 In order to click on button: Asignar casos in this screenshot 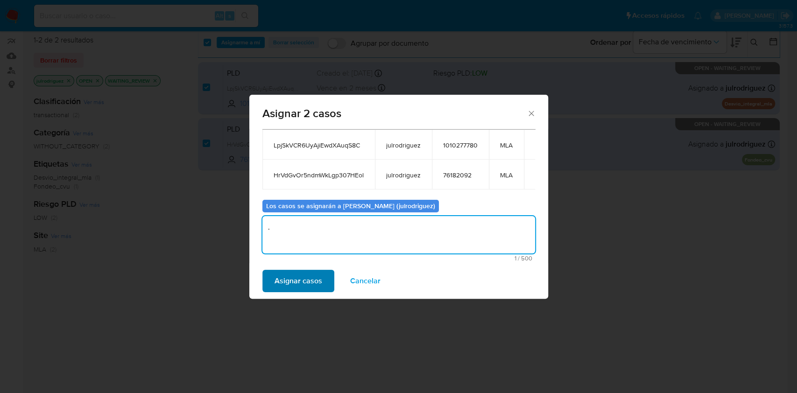, I will do `click(298, 281)`.